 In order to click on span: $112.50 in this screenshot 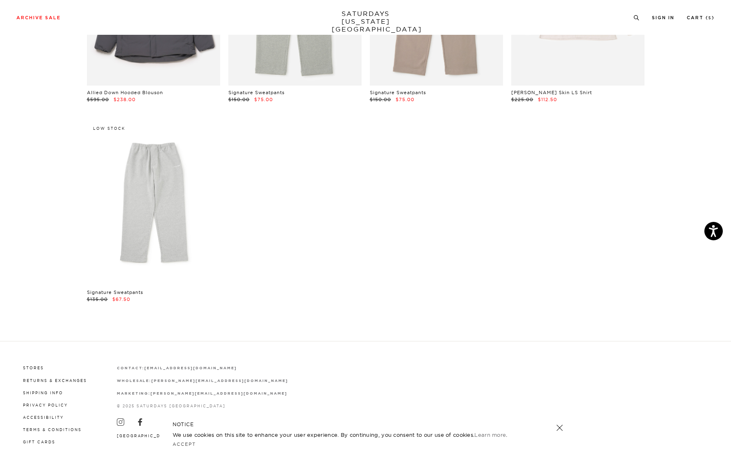, I will do `click(547, 100)`.